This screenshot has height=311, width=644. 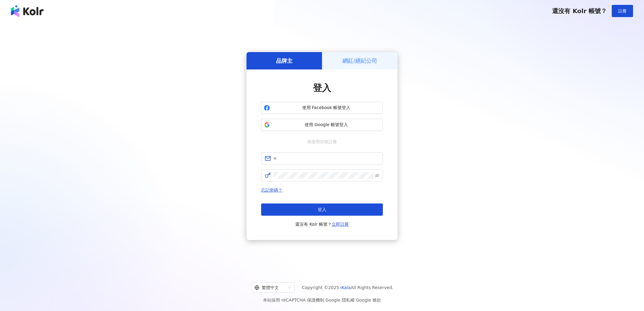 I want to click on button: 使用 Facebook 帳號登入, so click(x=322, y=108).